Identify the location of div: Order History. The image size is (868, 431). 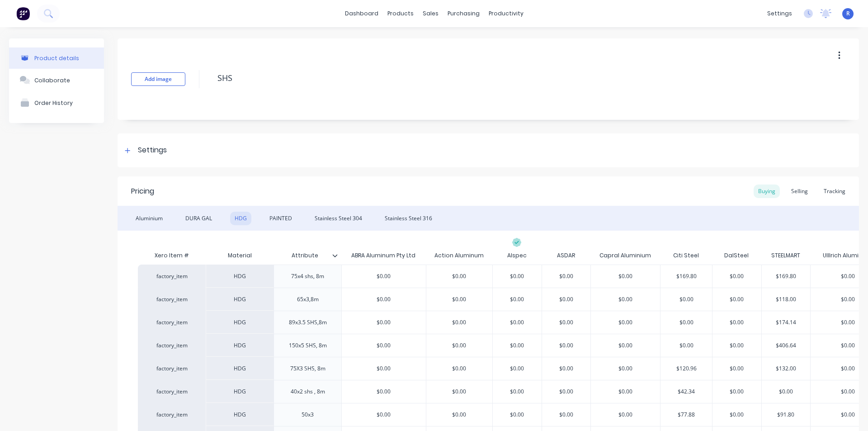
(54, 102).